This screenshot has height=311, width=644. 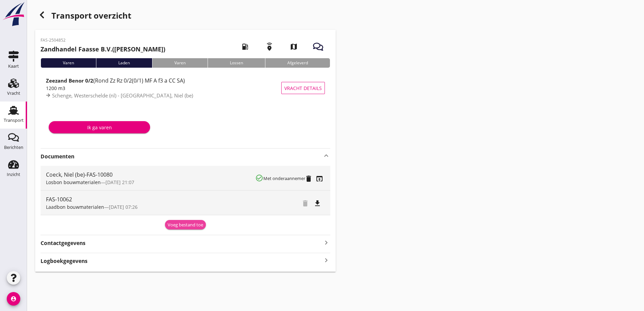 What do you see at coordinates (294, 47) in the screenshot?
I see `i: map` at bounding box center [294, 47].